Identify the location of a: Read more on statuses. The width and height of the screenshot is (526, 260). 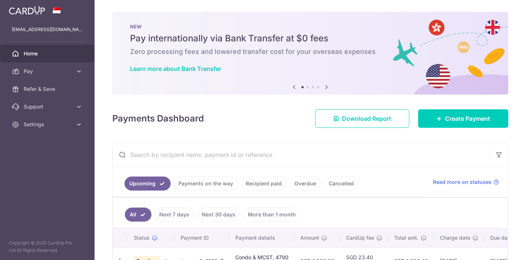
(466, 182).